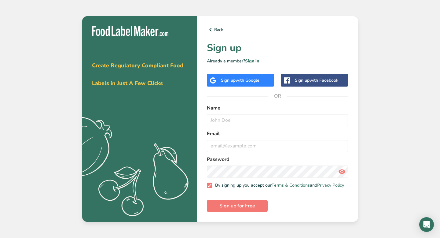 The height and width of the screenshot is (238, 440). What do you see at coordinates (252, 61) in the screenshot?
I see `a: Sign in` at bounding box center [252, 61].